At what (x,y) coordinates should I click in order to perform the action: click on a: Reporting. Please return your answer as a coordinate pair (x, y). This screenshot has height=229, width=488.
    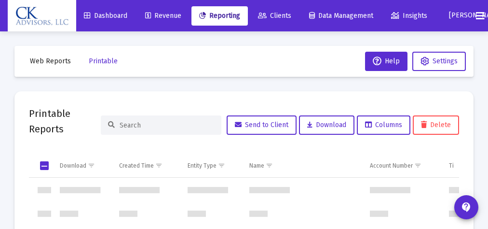
    Looking at the image, I should click on (220, 16).